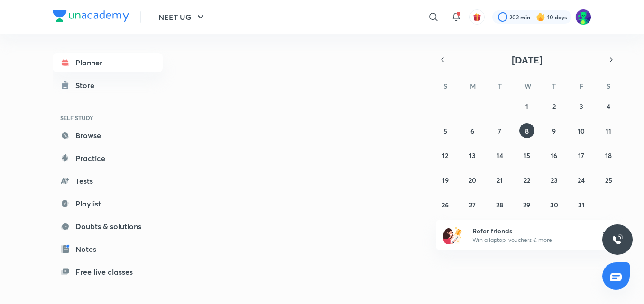 The width and height of the screenshot is (644, 304). I want to click on h6: SELF STUDY, so click(108, 118).